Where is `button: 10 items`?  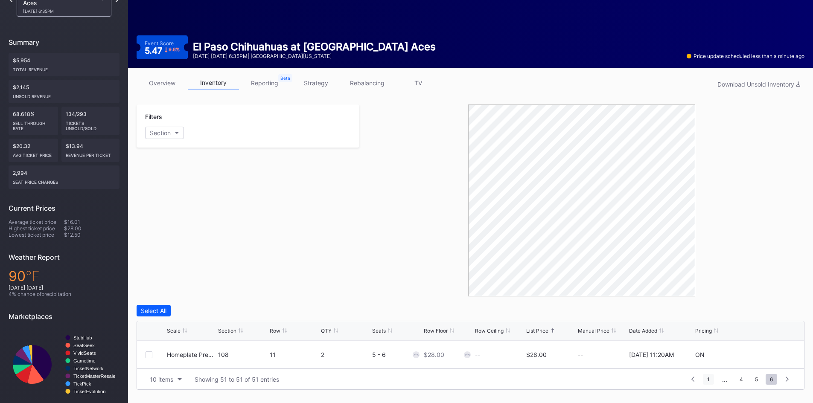 button: 10 items is located at coordinates (166, 379).